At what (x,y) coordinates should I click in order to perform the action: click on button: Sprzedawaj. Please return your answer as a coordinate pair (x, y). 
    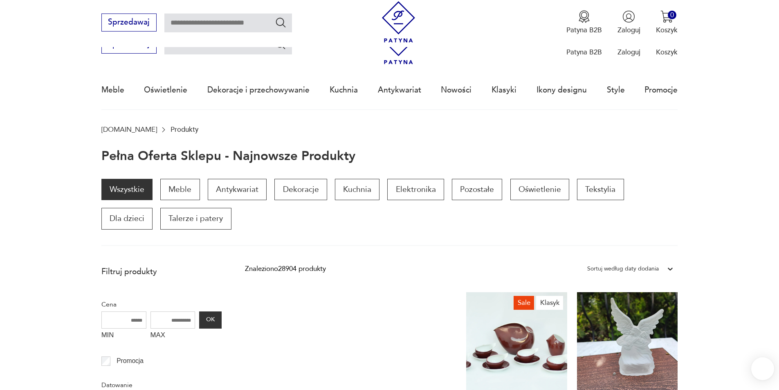
    Looking at the image, I should click on (129, 22).